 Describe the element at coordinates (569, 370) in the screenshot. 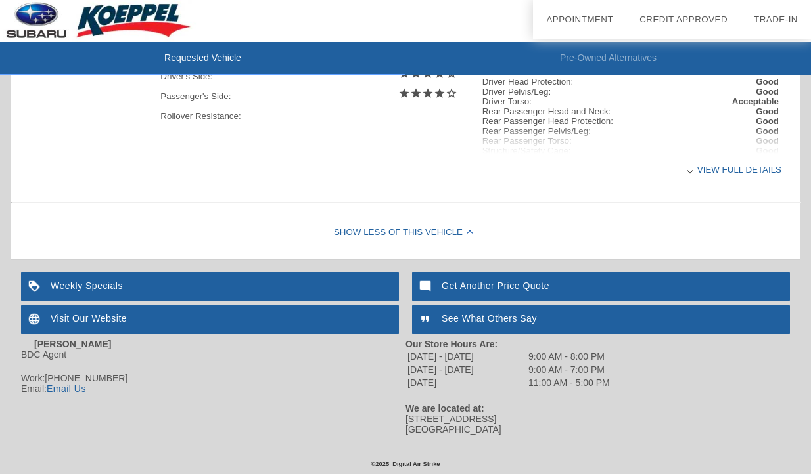

I see `td: 9:00 AM - 7:00 PM` at that location.